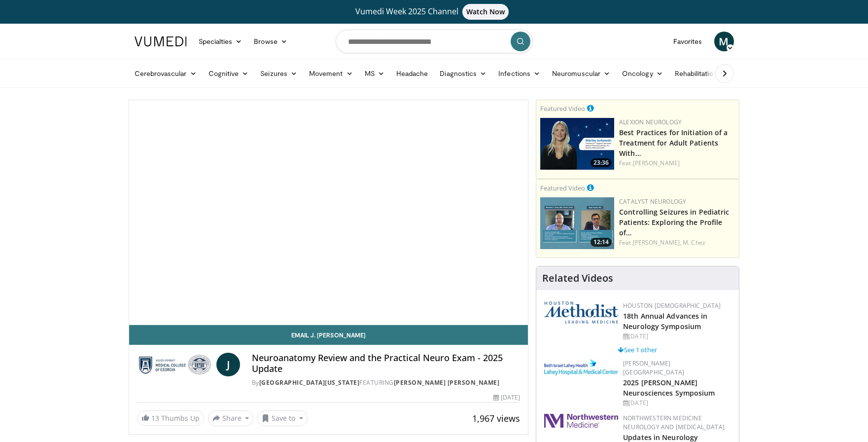 The width and height of the screenshot is (868, 442). What do you see at coordinates (462, 73) in the screenshot?
I see `a: Diagnostics` at bounding box center [462, 73].